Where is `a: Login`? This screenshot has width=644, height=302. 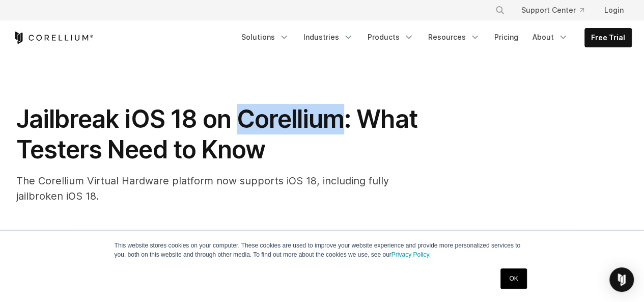 a: Login is located at coordinates (614, 10).